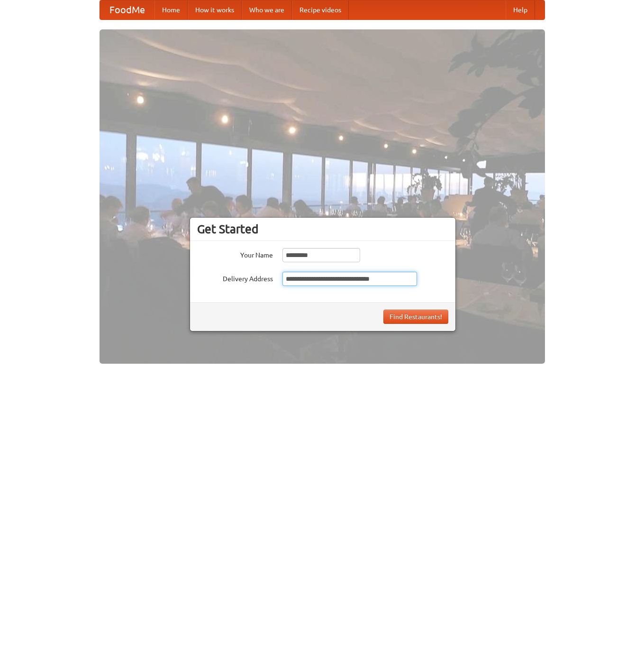 Image resolution: width=644 pixels, height=671 pixels. What do you see at coordinates (235, 254) in the screenshot?
I see `label: Your Name` at bounding box center [235, 254].